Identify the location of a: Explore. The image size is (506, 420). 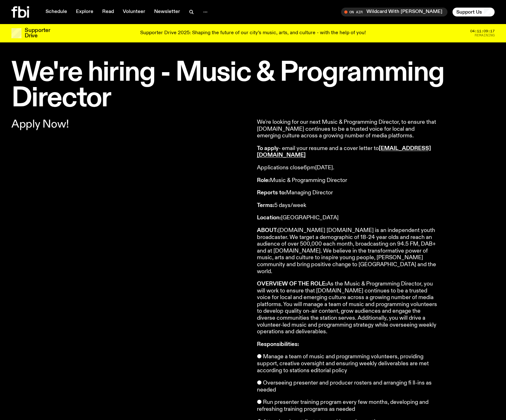
(84, 12).